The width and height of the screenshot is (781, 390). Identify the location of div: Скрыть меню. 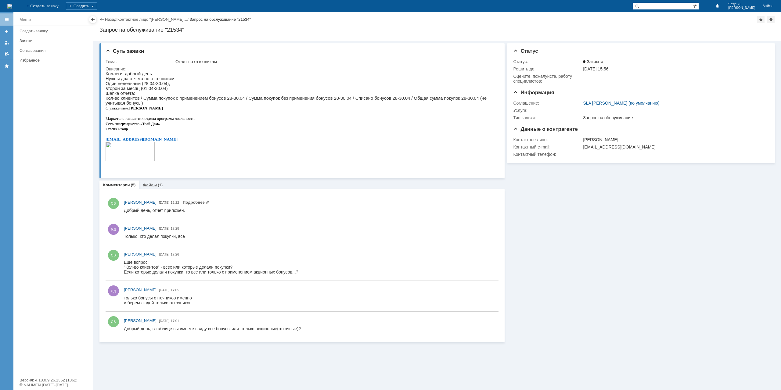
(93, 20).